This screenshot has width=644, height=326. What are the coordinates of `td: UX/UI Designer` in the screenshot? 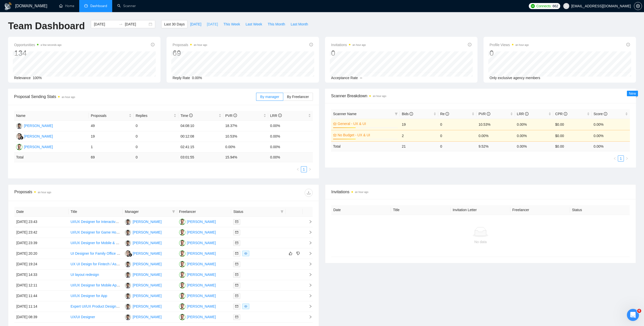 It's located at (96, 317).